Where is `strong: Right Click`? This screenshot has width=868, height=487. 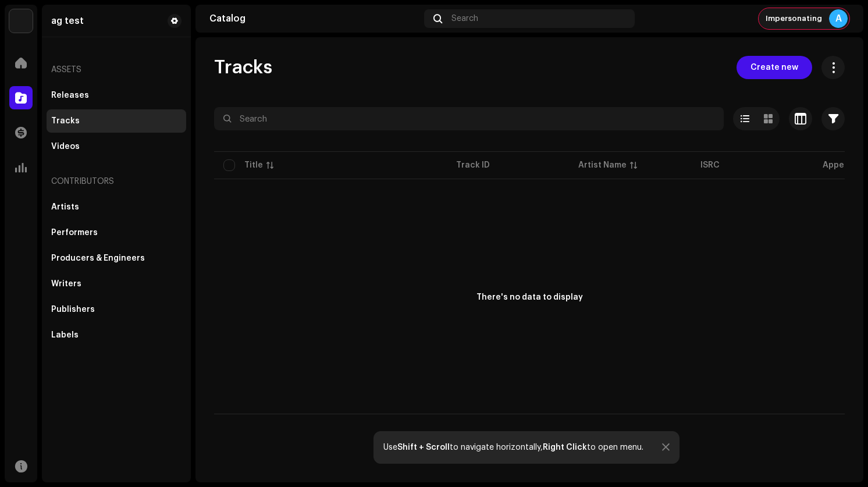
strong: Right Click is located at coordinates (565, 447).